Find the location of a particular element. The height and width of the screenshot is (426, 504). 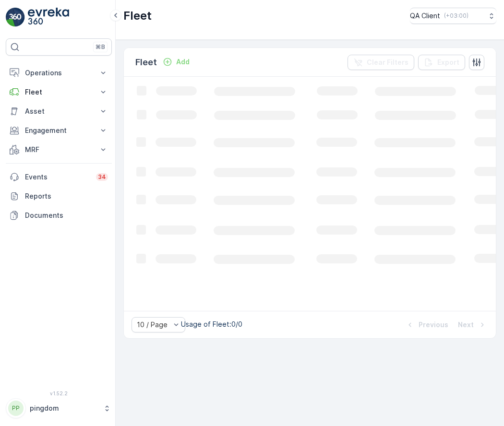

button: MRF is located at coordinates (59, 150).